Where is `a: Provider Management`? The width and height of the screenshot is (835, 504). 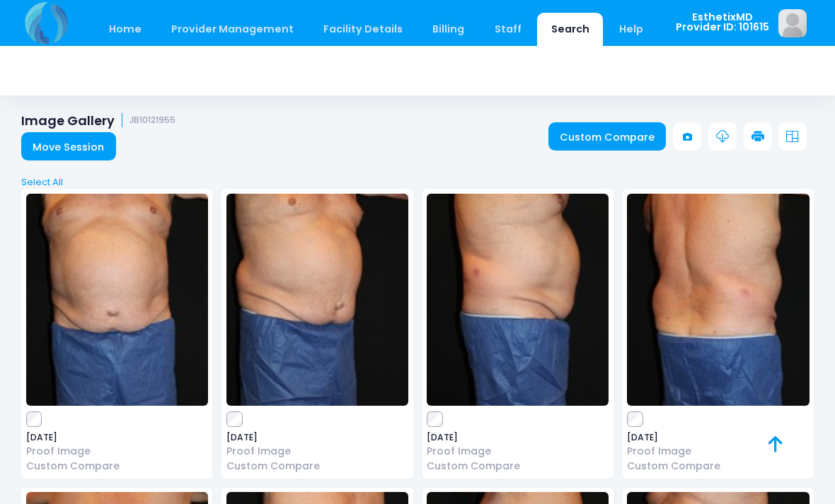 a: Provider Management is located at coordinates (232, 29).